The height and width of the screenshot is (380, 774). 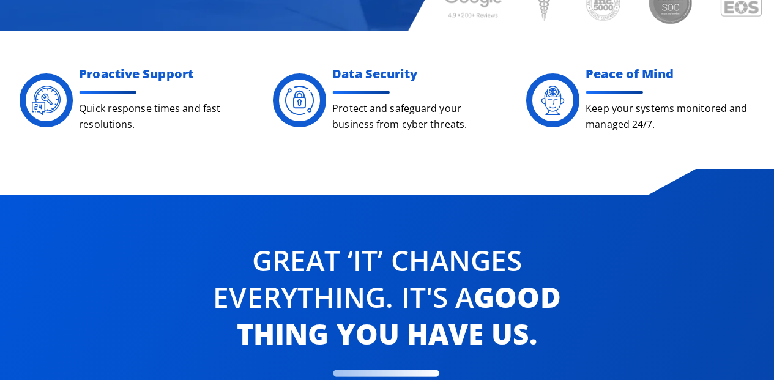 What do you see at coordinates (553, 100) in the screenshot?
I see `img: Digacore Services - peace of mind` at bounding box center [553, 100].